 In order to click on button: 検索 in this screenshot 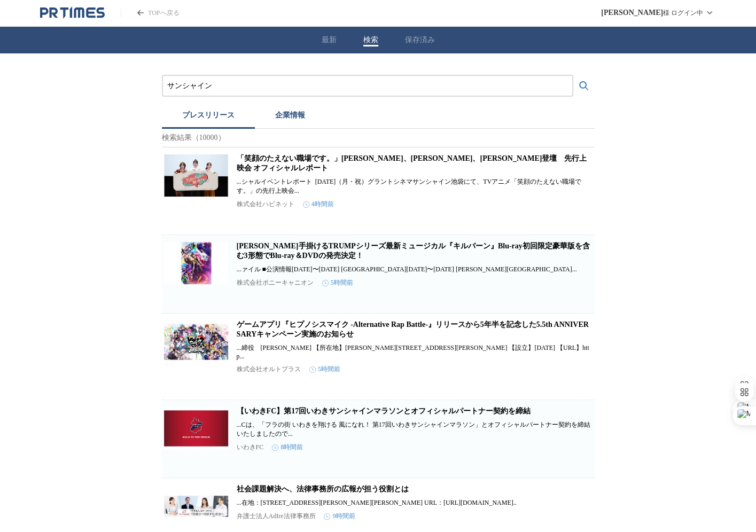, I will do `click(371, 40)`.